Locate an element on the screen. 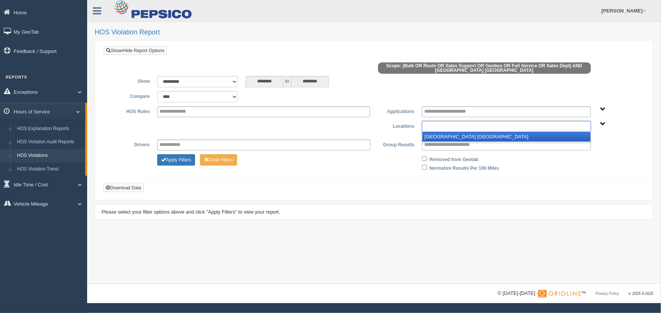  button: Download Data is located at coordinates (123, 188).